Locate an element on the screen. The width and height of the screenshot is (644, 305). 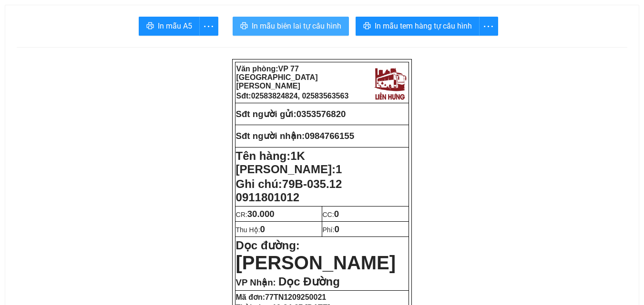
strong: Tên hàng: is located at coordinates (289, 162).